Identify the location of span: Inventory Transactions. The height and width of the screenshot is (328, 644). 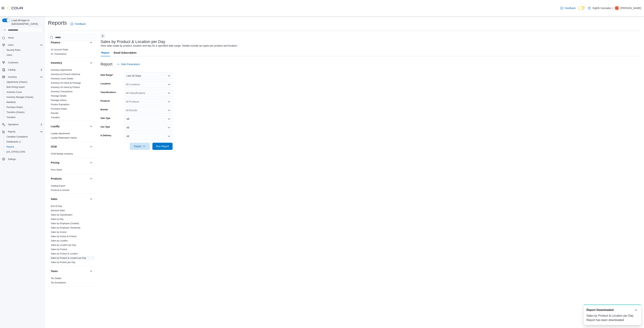
(62, 91).